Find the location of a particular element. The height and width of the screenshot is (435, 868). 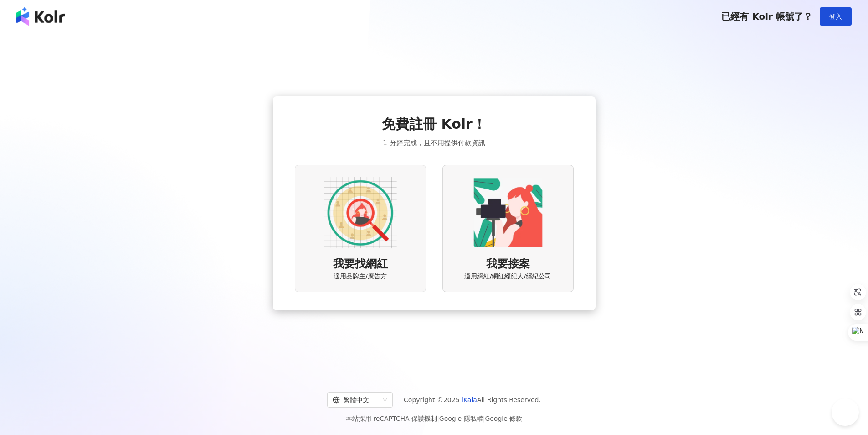

img: AD identity option is located at coordinates (360, 212).